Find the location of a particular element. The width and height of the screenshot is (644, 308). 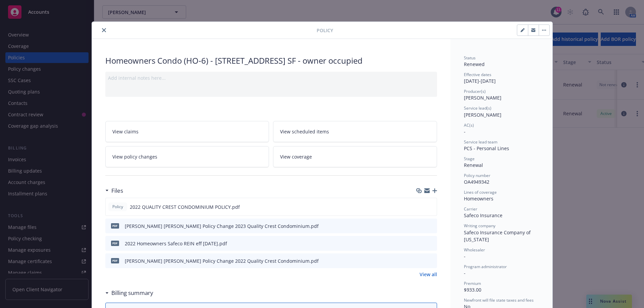

span: Renewed is located at coordinates (475, 64).